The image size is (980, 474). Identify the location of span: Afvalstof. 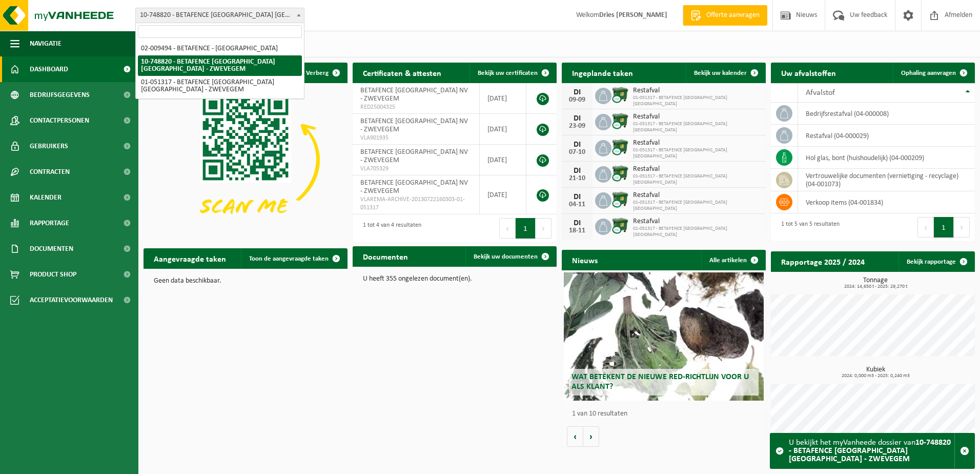
(820, 93).